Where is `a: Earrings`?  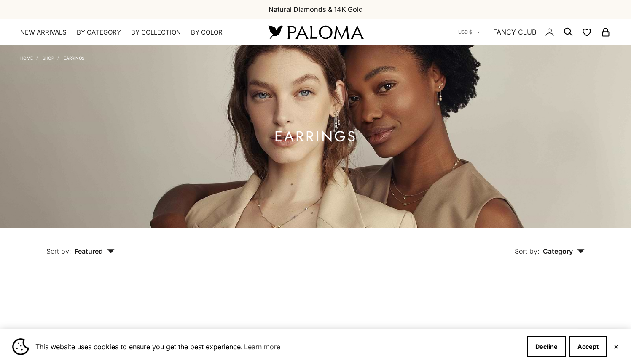
a: Earrings is located at coordinates (74, 58).